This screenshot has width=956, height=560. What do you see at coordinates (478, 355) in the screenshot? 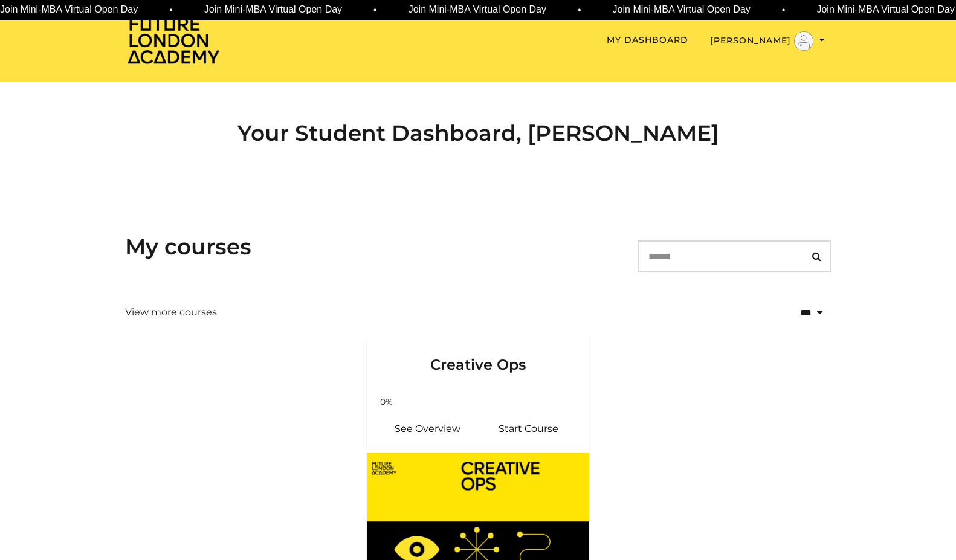
I see `h3: Creative Ops` at bounding box center [478, 355].